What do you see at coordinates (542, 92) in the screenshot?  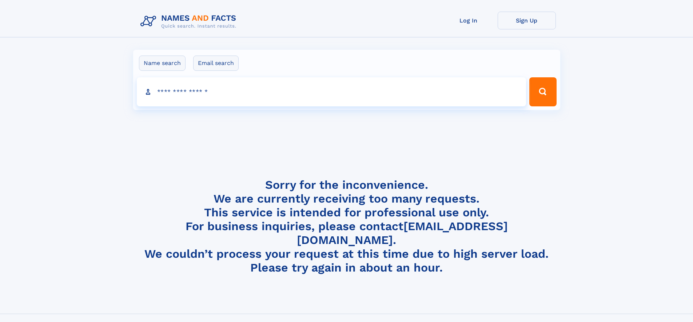 I see `button: Search Button` at bounding box center [542, 92].